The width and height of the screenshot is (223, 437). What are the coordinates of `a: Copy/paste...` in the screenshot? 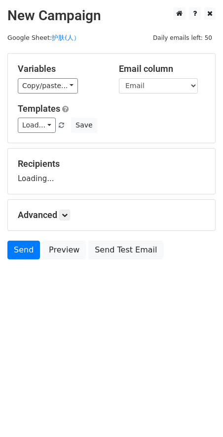 It's located at (48, 86).